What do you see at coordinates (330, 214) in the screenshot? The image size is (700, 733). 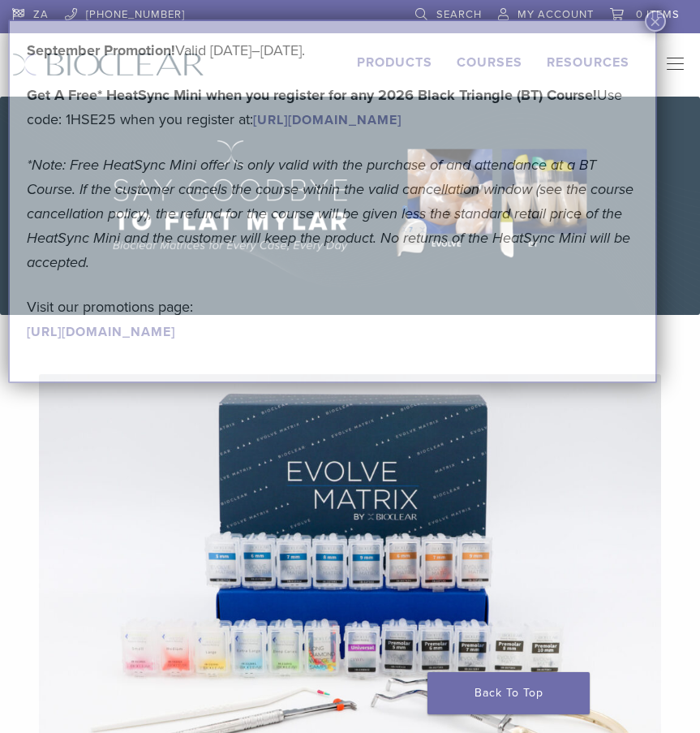 I see `em: *Note: Free HeatSync Mini offer is only valid with the purchase of and attendance at a BT Course....` at bounding box center [330, 214].